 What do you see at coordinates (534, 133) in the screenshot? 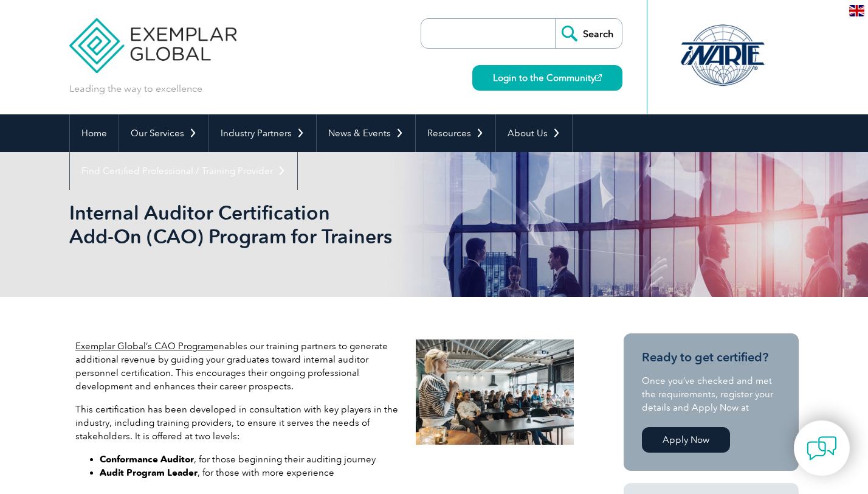
I see `a: About Us` at bounding box center [534, 133].